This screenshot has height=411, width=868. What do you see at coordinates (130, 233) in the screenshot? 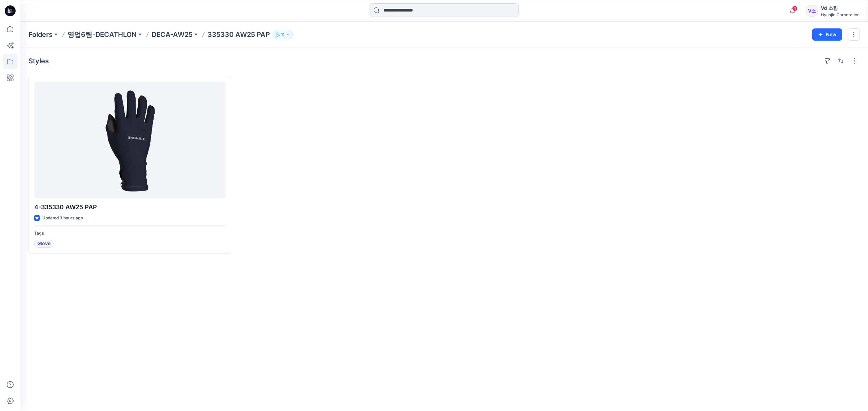
I see `p: Tags` at bounding box center [130, 233].